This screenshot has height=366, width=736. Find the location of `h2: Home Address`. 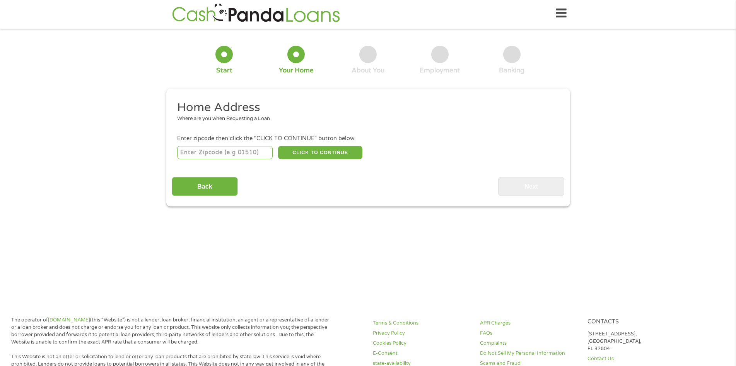

h2: Home Address is located at coordinates (365, 108).